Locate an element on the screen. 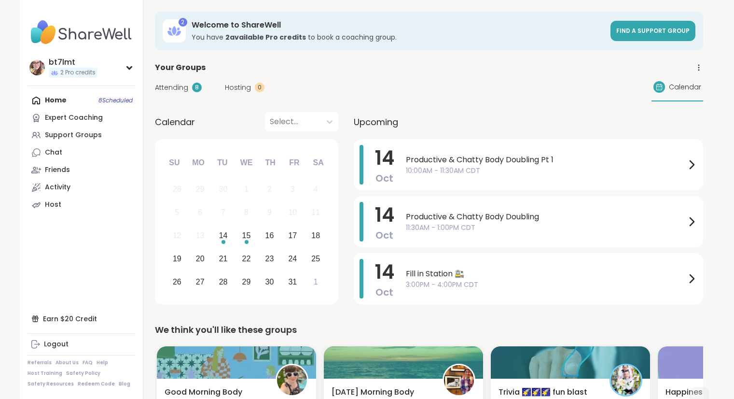  div: Expert Coaching is located at coordinates (74, 118).